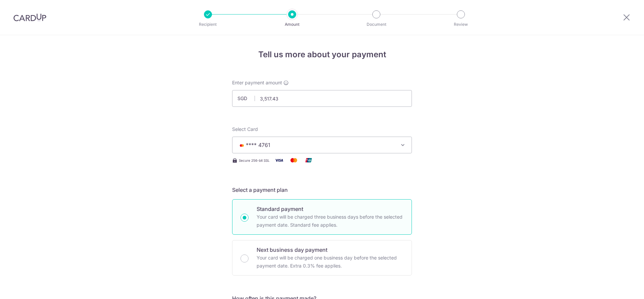 The width and height of the screenshot is (644, 299). I want to click on img: MASTERCARD, so click(242, 146).